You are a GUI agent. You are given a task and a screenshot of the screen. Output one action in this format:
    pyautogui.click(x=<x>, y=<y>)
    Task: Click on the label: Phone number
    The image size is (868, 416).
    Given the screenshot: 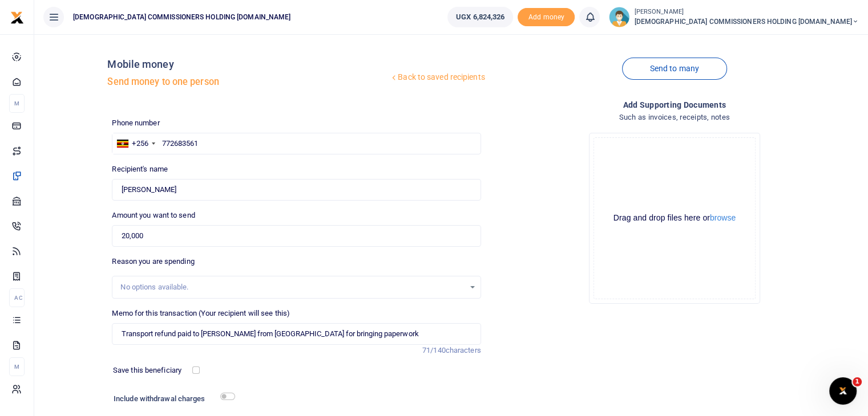 What is the action you would take?
    pyautogui.click(x=135, y=123)
    